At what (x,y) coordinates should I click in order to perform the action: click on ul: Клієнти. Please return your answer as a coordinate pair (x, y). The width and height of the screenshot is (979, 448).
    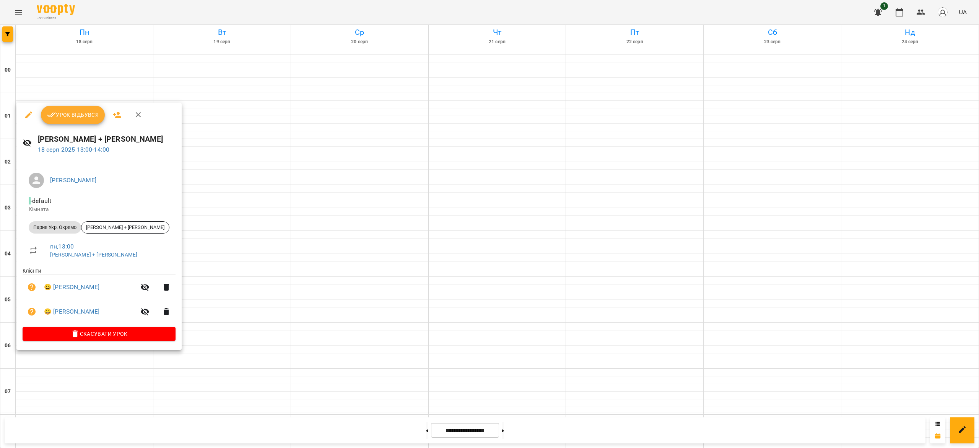
    Looking at the image, I should click on (99, 297).